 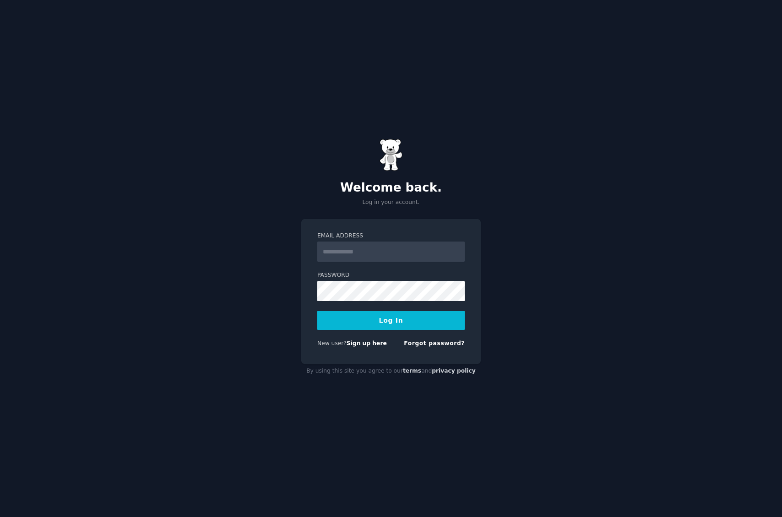 What do you see at coordinates (434, 343) in the screenshot?
I see `a: Forgot password?` at bounding box center [434, 343].